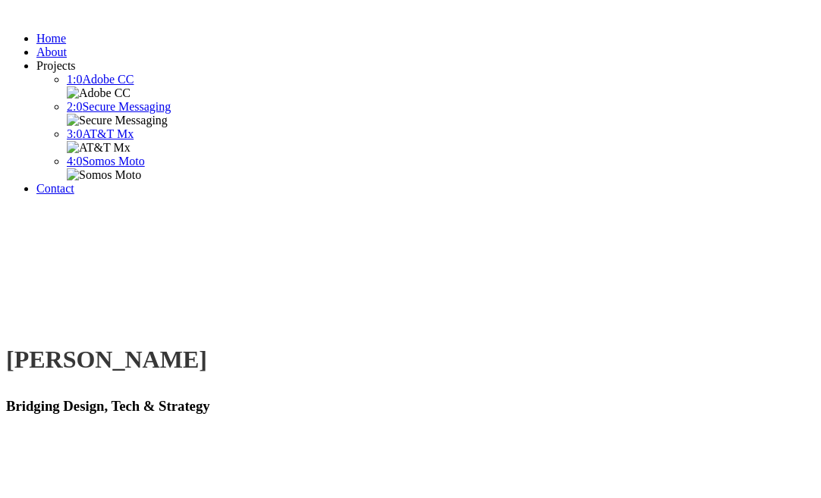  What do you see at coordinates (55, 188) in the screenshot?
I see `a: Contact` at bounding box center [55, 188].